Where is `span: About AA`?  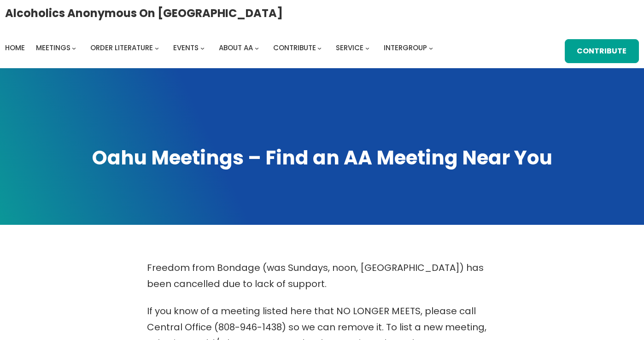 span: About AA is located at coordinates (236, 48).